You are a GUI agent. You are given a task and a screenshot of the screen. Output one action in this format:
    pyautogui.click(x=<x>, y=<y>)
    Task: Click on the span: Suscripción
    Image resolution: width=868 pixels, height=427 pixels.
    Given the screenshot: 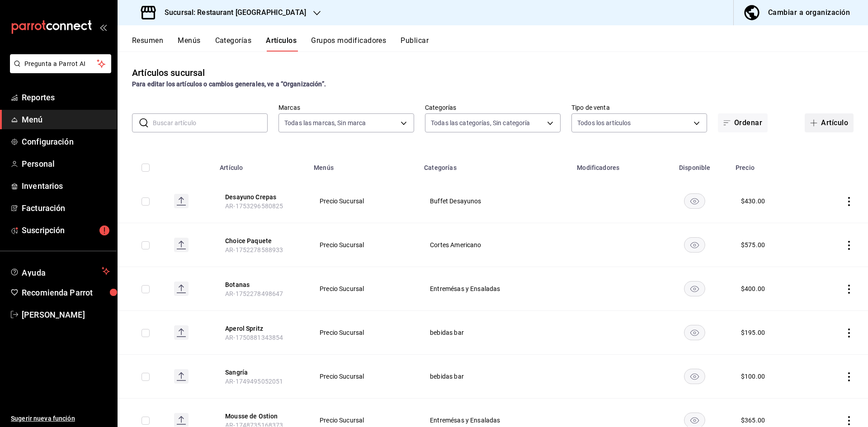 What is the action you would take?
    pyautogui.click(x=66, y=230)
    